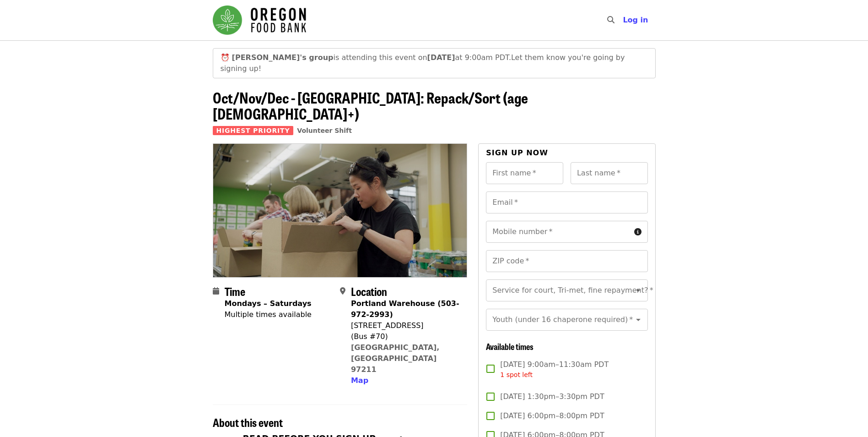 Image resolution: width=868 pixels, height=437 pixels. What do you see at coordinates (247, 421) in the screenshot?
I see `span: About this event` at bounding box center [247, 421].